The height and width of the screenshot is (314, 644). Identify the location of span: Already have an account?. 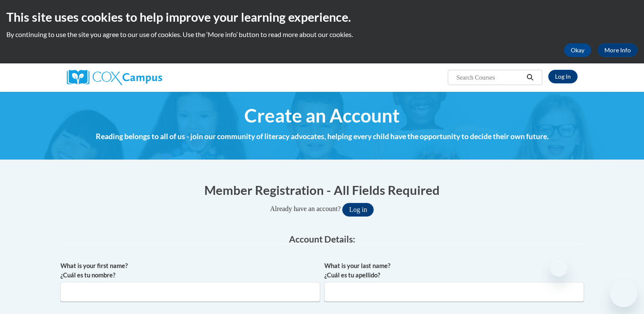
(306, 209).